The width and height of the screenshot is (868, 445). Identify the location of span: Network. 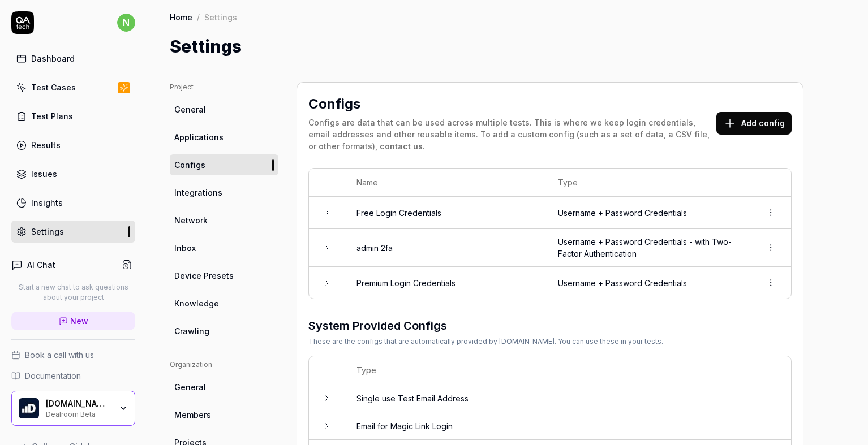
(191, 220).